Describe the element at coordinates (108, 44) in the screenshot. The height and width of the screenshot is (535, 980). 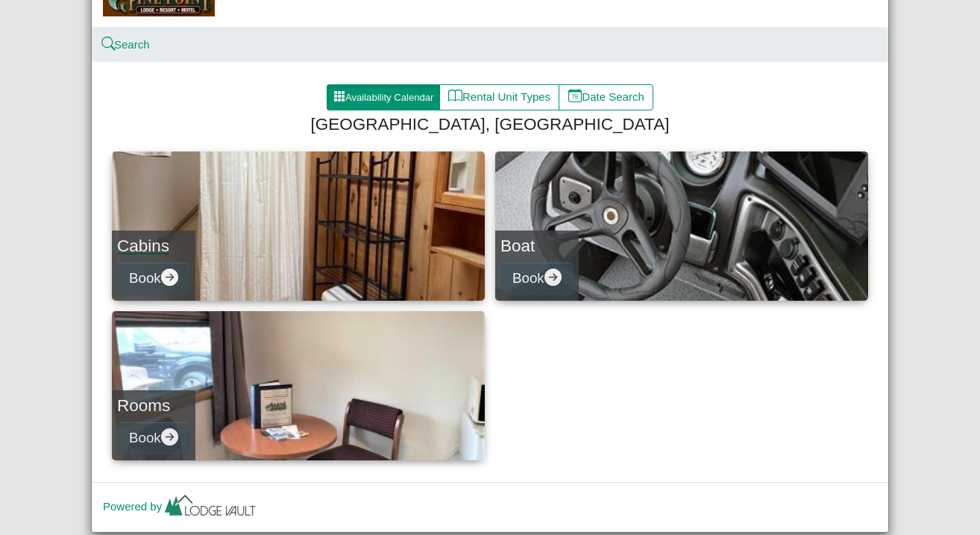
I see `svg: search` at that location.